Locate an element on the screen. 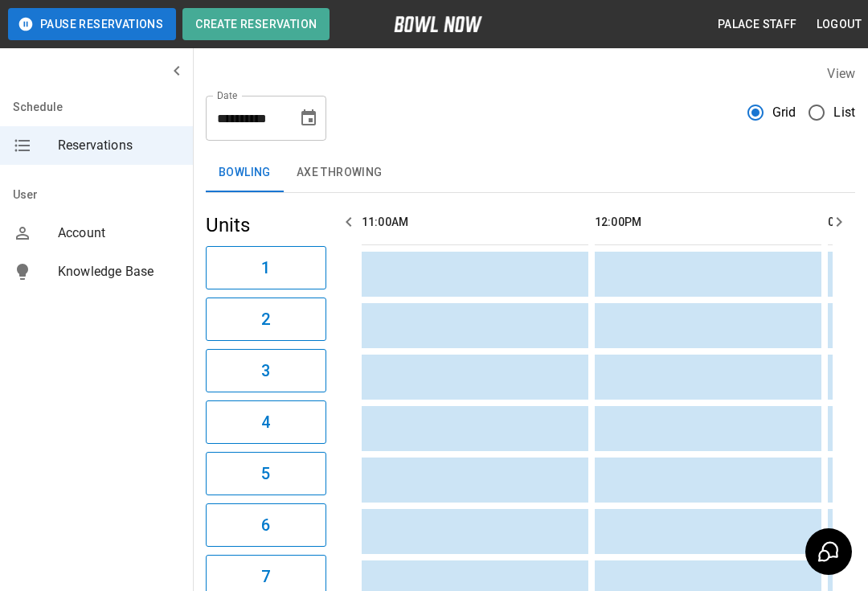 Image resolution: width=868 pixels, height=591 pixels. span: List is located at coordinates (844, 112).